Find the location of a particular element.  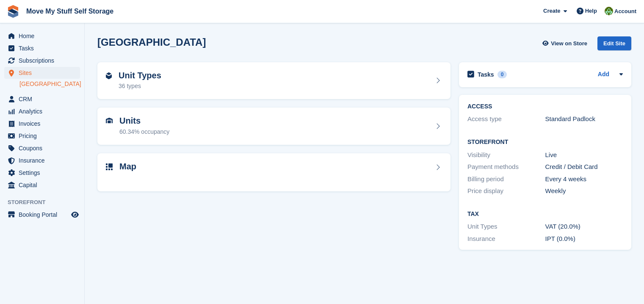

div: Billing period is located at coordinates (507, 179).